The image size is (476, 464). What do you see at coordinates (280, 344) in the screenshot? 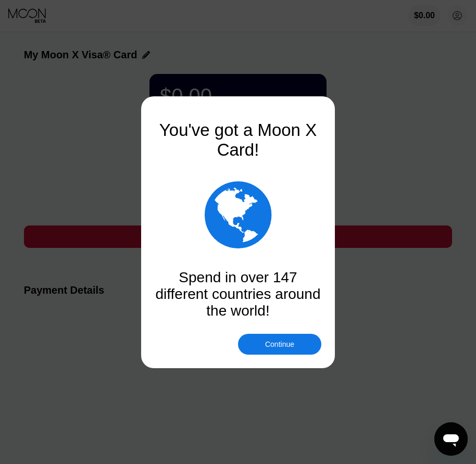
I see `div: Continue` at bounding box center [280, 344].